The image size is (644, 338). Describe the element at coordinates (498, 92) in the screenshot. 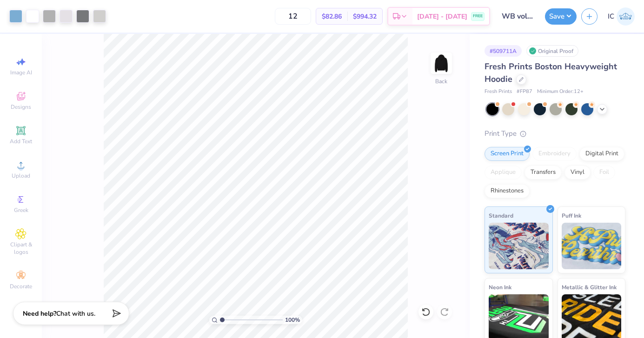

I see `span: Fresh Prints` at that location.